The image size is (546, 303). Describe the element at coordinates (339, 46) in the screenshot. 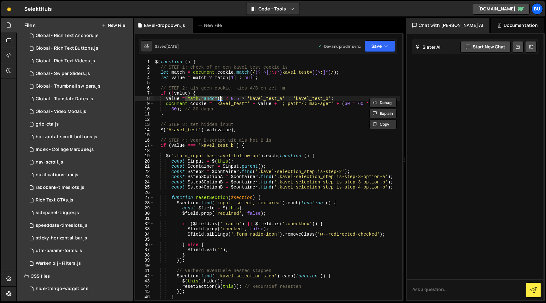

I see `div: Dev and prod in sync` at that location.